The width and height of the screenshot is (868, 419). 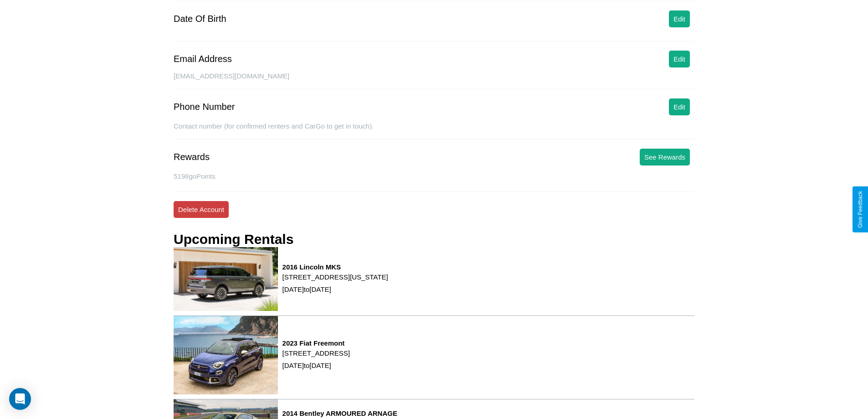 I want to click on div: Phone Number, so click(x=204, y=106).